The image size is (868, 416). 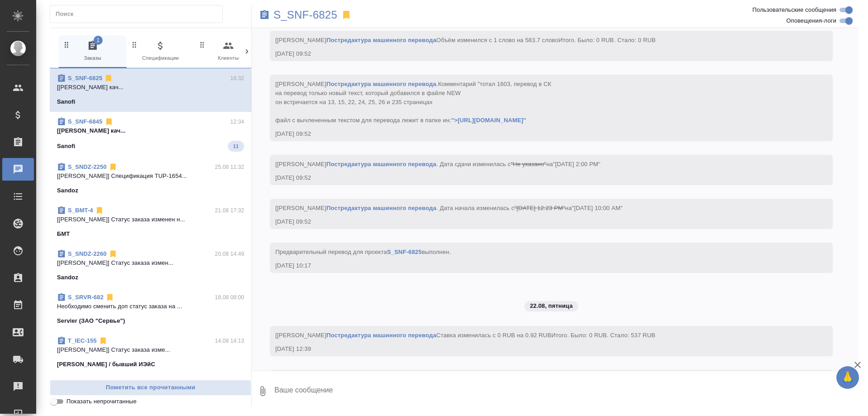 What do you see at coordinates (93, 51) in the screenshot?
I see `span: Заказы` at bounding box center [93, 51].